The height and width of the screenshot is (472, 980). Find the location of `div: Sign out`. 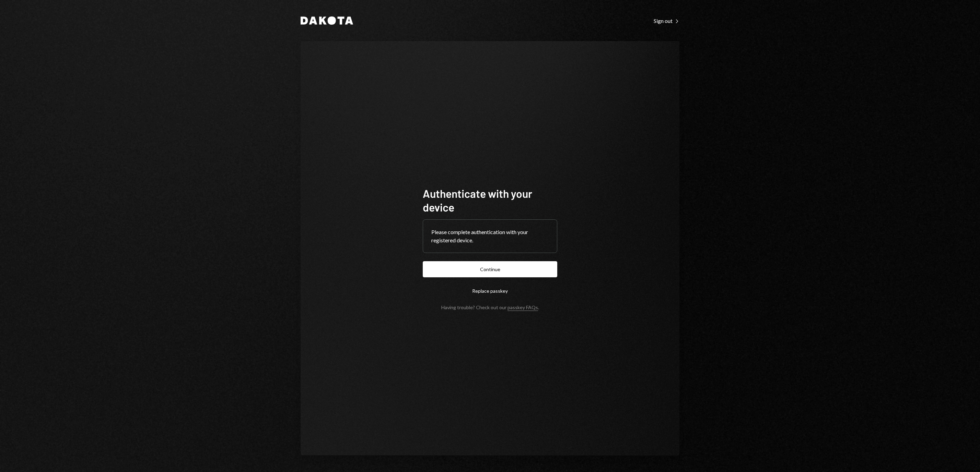

div: Sign out is located at coordinates (667, 21).